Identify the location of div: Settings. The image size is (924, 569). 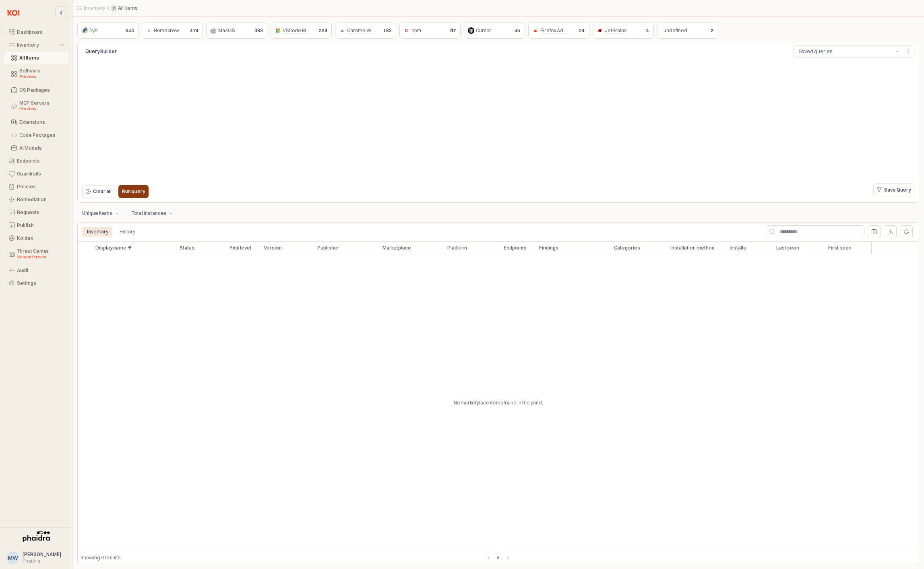
(40, 283).